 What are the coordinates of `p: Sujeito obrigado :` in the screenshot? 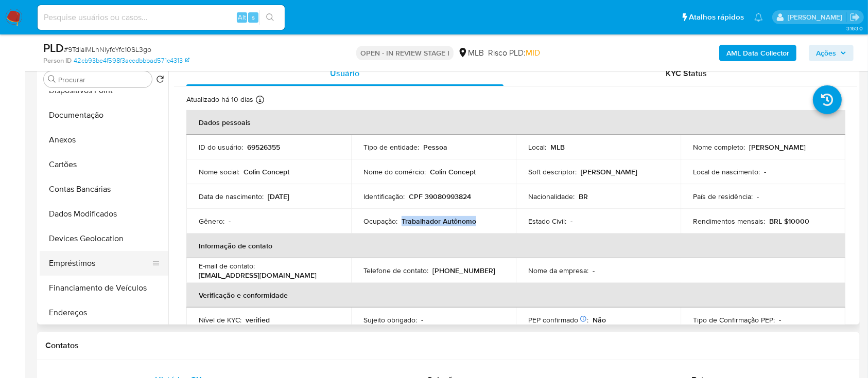 It's located at (390, 320).